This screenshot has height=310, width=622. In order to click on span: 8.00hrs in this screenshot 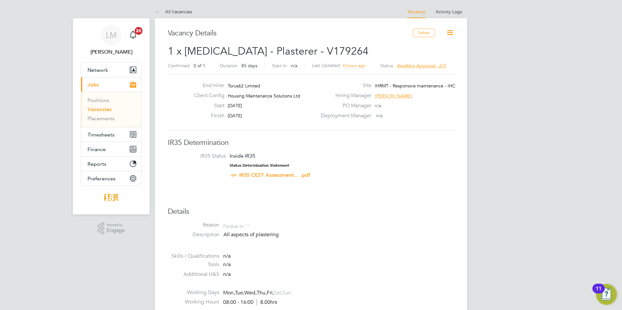, I will do `click(267, 303)`.